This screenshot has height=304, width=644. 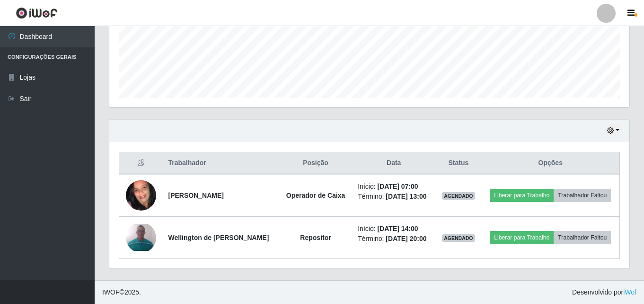 I want to click on img: CoreUI Logo, so click(x=36, y=13).